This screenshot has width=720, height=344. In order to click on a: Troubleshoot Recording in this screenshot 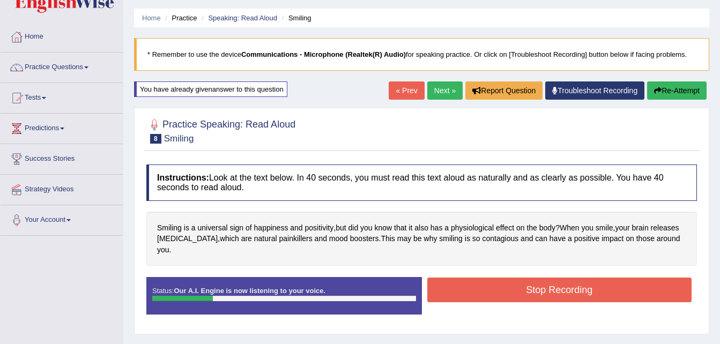, I will do `click(595, 91)`.